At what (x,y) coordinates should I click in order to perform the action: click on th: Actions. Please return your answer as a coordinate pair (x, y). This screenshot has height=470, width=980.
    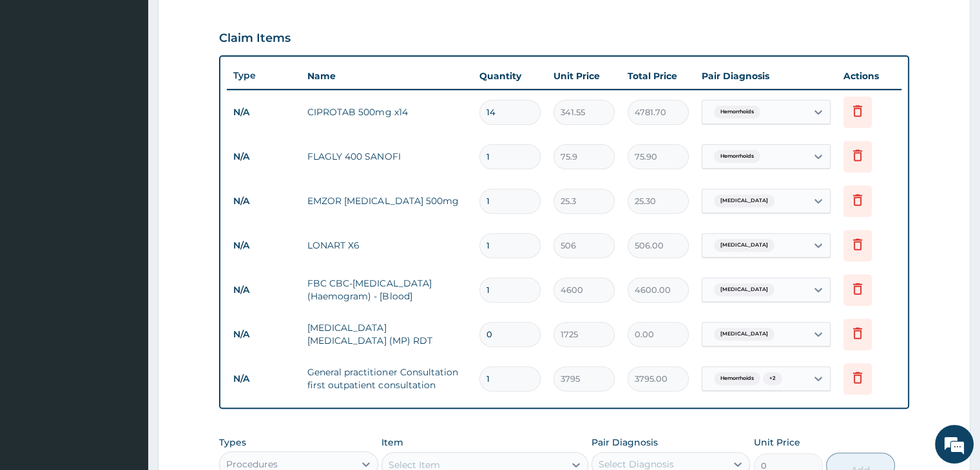
    Looking at the image, I should click on (869, 76).